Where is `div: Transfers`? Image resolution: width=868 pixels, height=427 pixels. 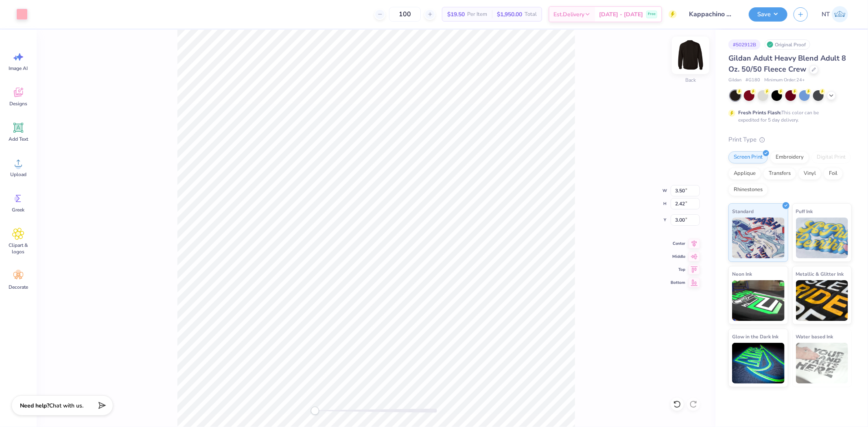
div: Transfers is located at coordinates (780, 174).